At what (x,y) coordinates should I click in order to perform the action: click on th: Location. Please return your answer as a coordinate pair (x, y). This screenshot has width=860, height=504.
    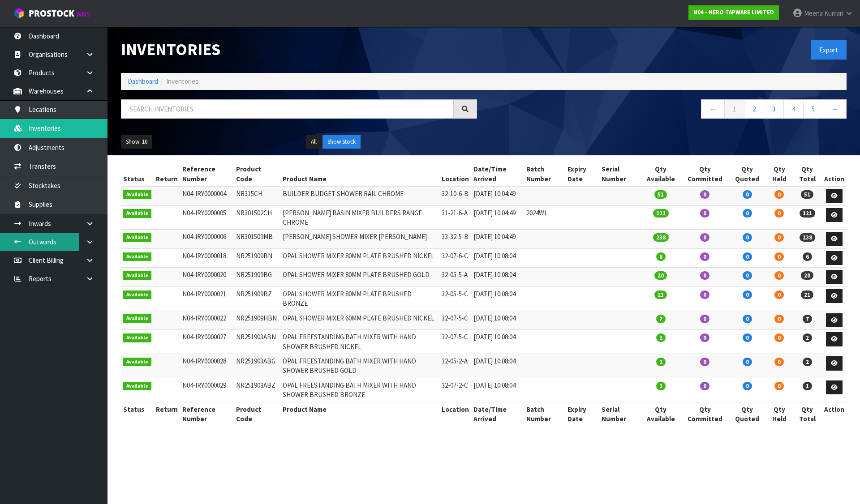
    Looking at the image, I should click on (455, 174).